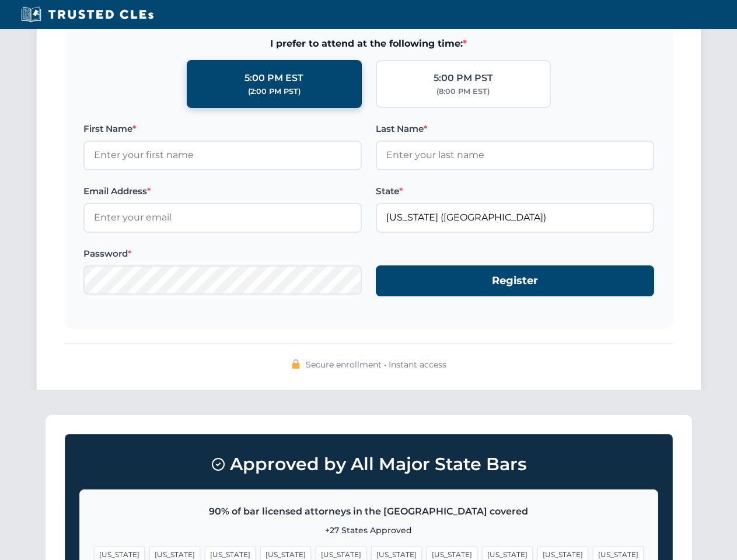 The height and width of the screenshot is (560, 737). What do you see at coordinates (274, 92) in the screenshot?
I see `div: (2:00 PM PST)` at bounding box center [274, 92].